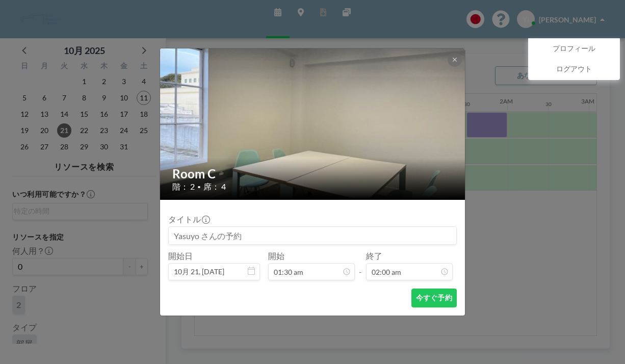 This screenshot has height=364, width=625. Describe the element at coordinates (312, 235) in the screenshot. I see `input: Yasuyo さんの予約` at that location.